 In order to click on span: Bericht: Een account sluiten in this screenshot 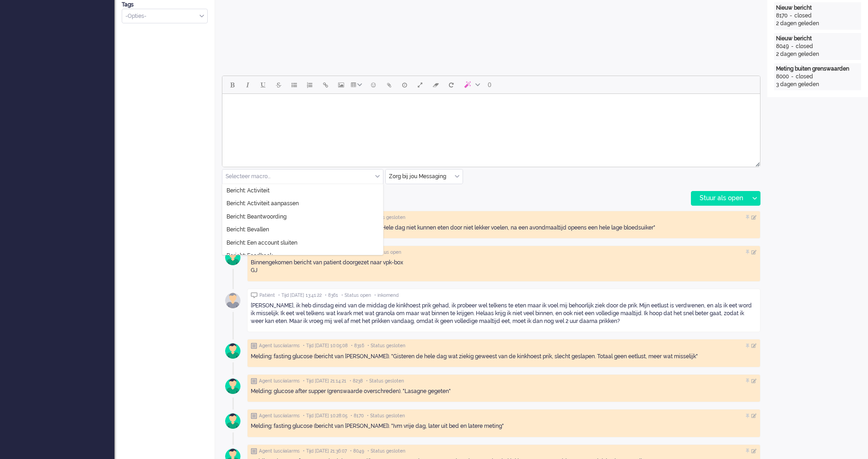, I will do `click(261, 243)`.